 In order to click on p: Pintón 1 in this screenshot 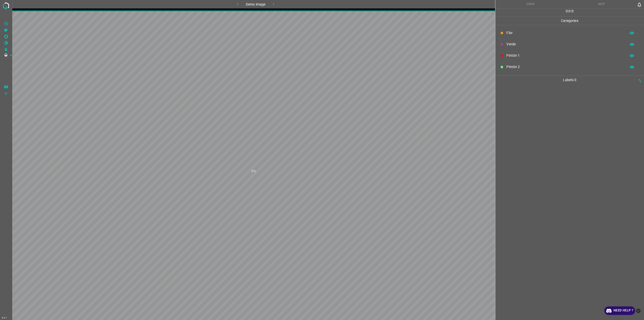, I will do `click(565, 55)`.